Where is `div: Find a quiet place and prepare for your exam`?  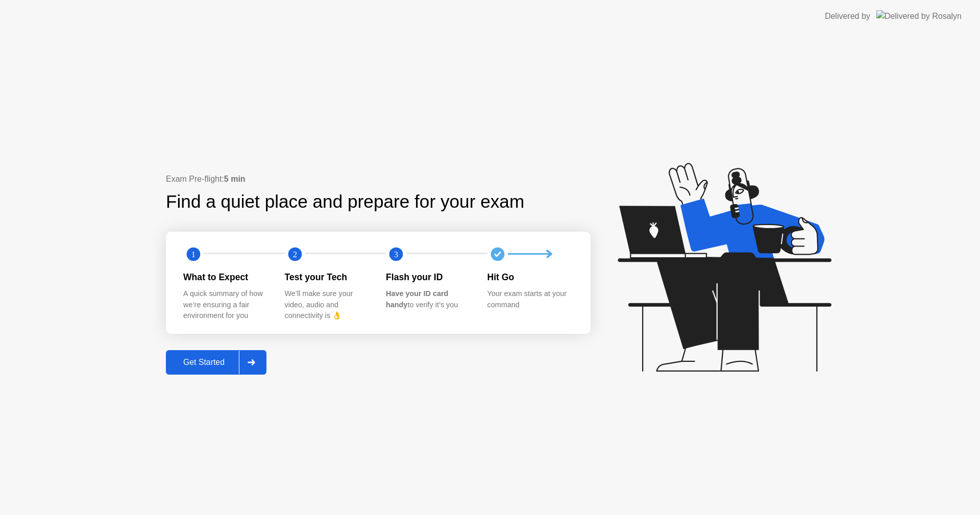
div: Find a quiet place and prepare for your exam is located at coordinates (346, 202).